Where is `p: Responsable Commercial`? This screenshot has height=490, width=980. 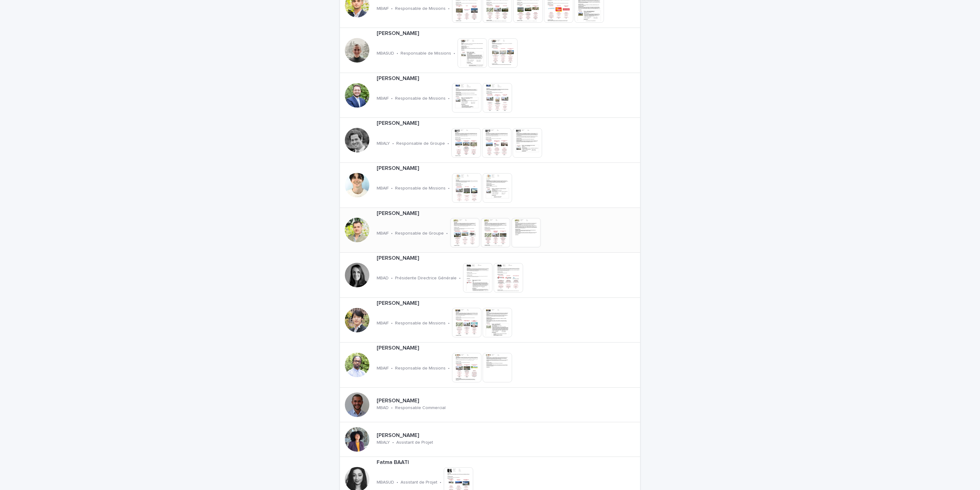 p: Responsable Commercial is located at coordinates (420, 407).